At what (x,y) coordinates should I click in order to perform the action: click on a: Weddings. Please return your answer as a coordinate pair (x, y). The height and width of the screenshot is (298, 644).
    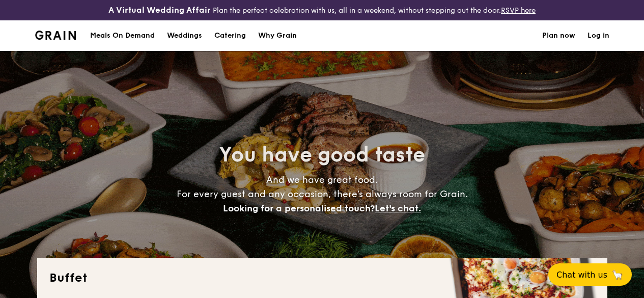
    Looking at the image, I should click on (184, 35).